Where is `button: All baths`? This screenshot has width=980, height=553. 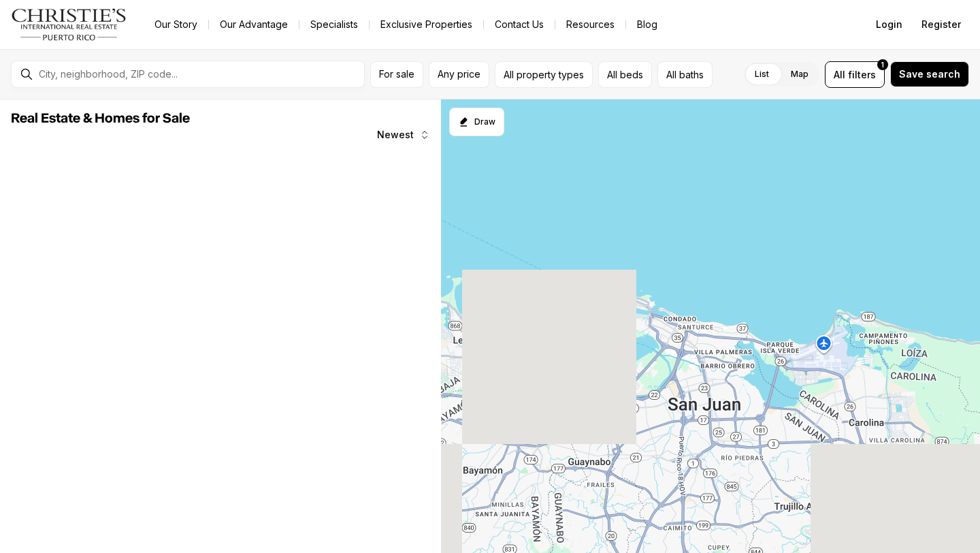 button: All baths is located at coordinates (684, 74).